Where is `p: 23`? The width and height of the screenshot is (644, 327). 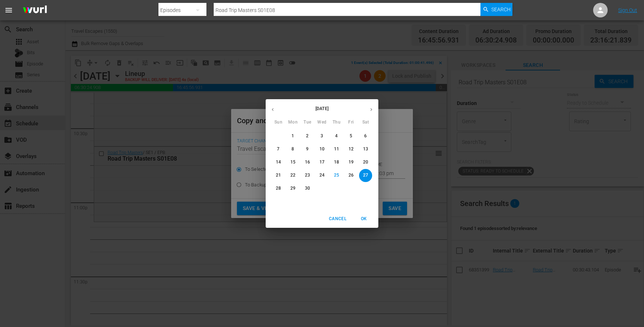 p: 23 is located at coordinates (308, 176).